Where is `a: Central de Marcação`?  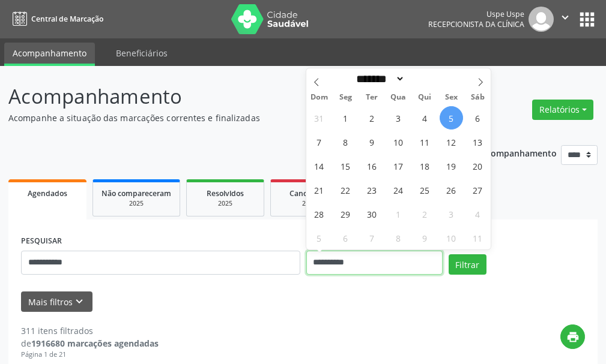
a: Central de Marcação is located at coordinates (56, 18).